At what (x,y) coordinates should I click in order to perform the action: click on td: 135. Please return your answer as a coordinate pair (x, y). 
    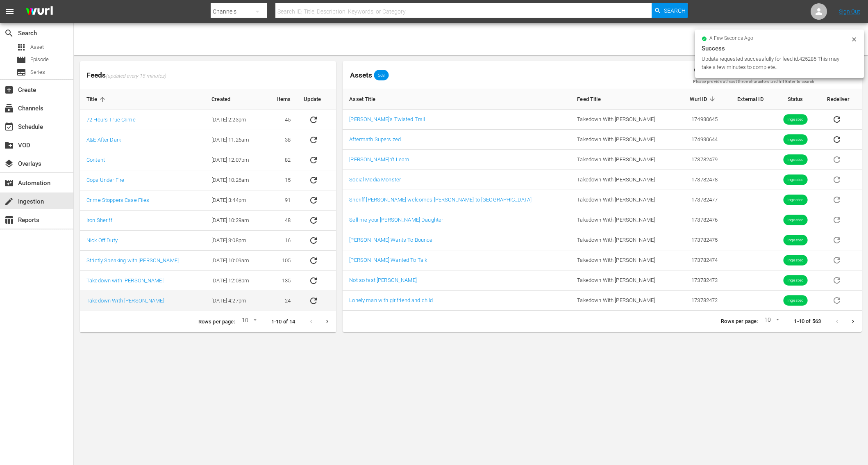
    Looking at the image, I should click on (281, 281).